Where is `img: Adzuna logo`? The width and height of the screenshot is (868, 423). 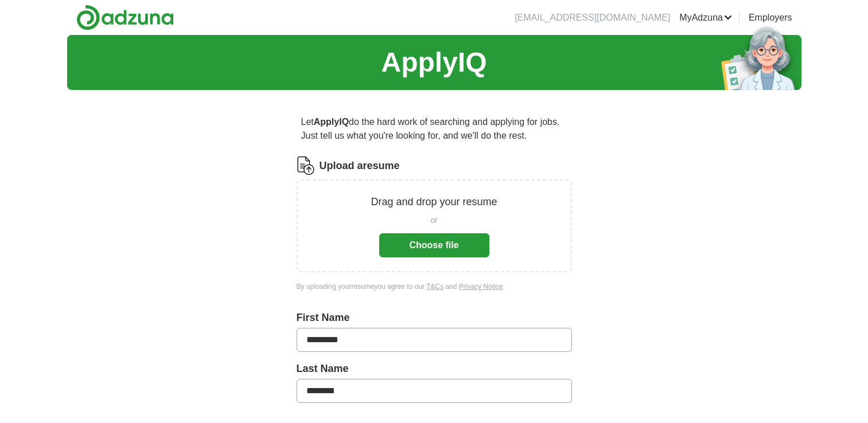 img: Adzuna logo is located at coordinates (125, 17).